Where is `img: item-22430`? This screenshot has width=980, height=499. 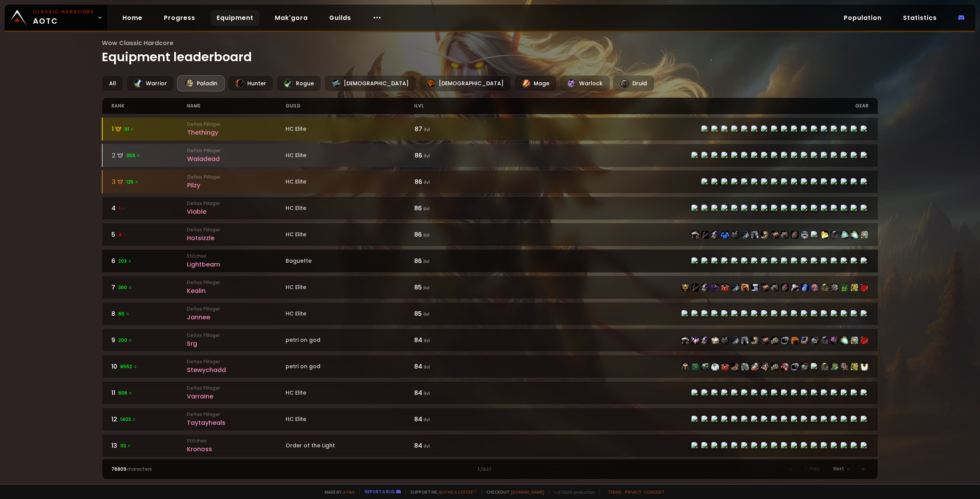
img: item-22430 is located at coordinates (765, 235).